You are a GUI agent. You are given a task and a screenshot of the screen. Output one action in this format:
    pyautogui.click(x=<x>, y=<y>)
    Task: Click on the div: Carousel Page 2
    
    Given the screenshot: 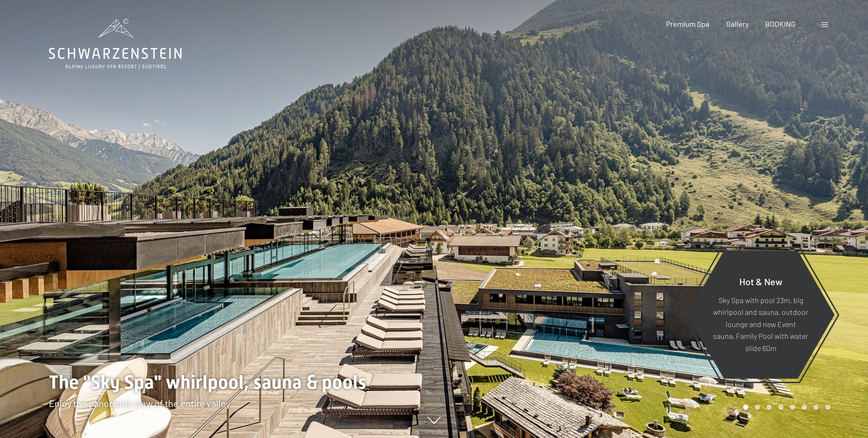 What is the action you would take?
    pyautogui.click(x=757, y=407)
    